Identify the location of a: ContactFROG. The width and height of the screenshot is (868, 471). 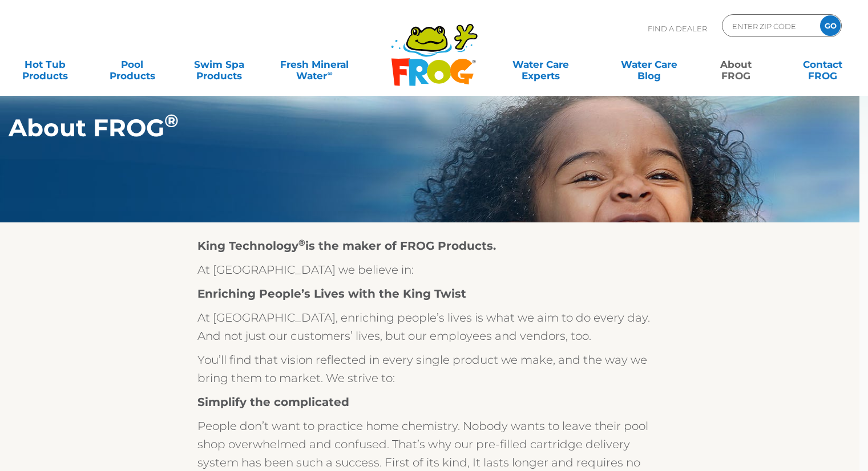
(823, 65).